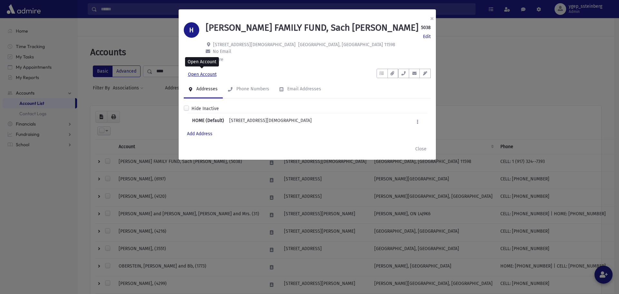 The image size is (619, 294). I want to click on label: Hide Inactive, so click(205, 108).